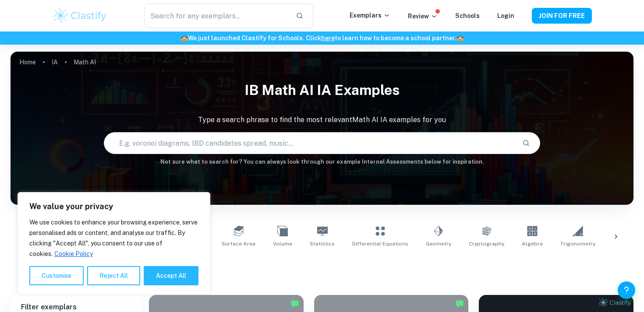 The width and height of the screenshot is (644, 312). I want to click on span: Algebra, so click(532, 244).